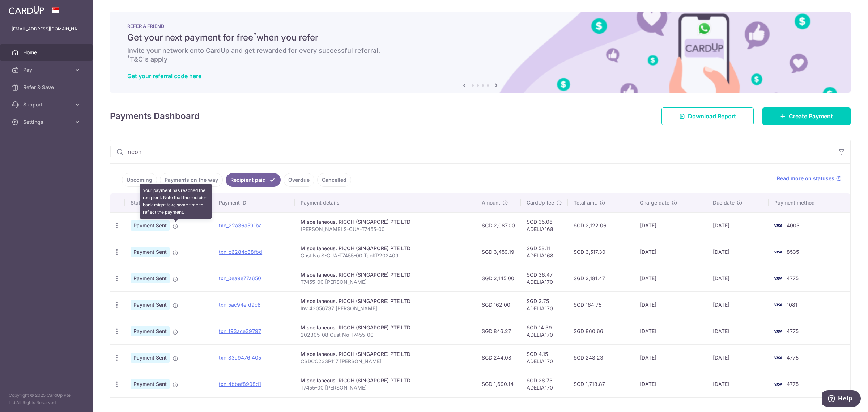  What do you see at coordinates (240, 225) in the screenshot?
I see `a: txn_22a36a591ba` at bounding box center [240, 225].